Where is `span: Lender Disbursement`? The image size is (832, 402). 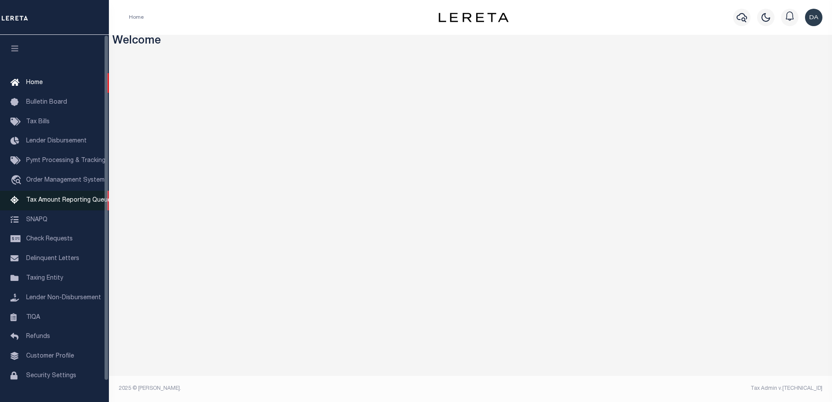
span: Lender Disbursement is located at coordinates (56, 141).